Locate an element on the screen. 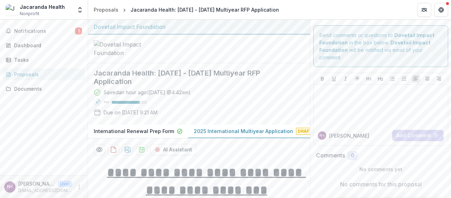 Image resolution: width=451 pixels, height=198 pixels. button: More is located at coordinates (79, 187).